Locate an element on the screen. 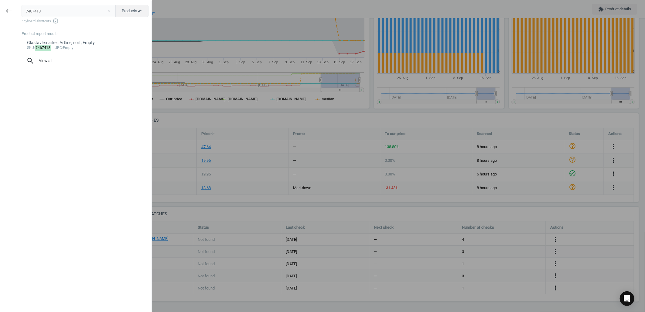  div: : :Empty is located at coordinates (85, 48).